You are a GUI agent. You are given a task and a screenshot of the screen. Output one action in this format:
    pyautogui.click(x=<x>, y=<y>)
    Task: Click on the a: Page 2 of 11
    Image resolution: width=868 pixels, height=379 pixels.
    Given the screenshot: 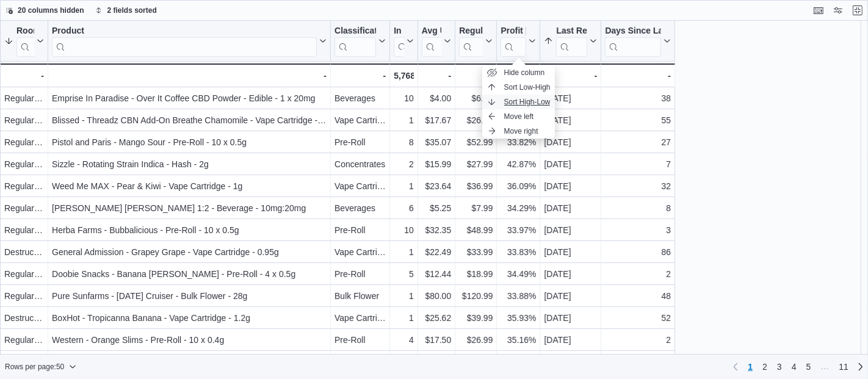 What is the action you would take?
    pyautogui.click(x=765, y=367)
    